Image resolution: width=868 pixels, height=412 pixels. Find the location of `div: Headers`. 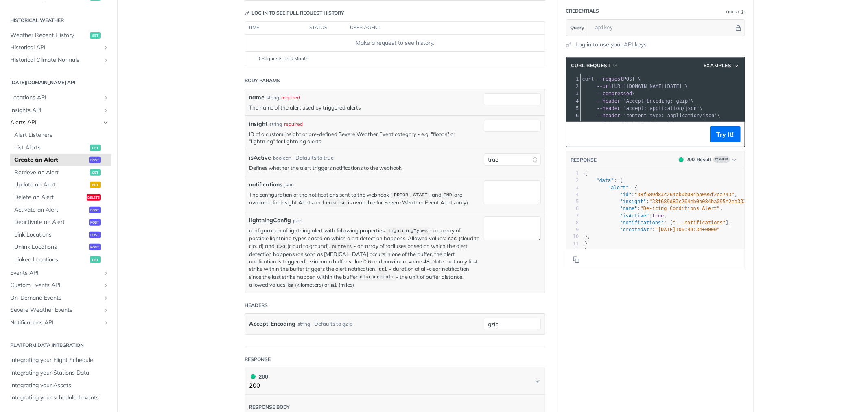

div: Headers is located at coordinates (257, 305).